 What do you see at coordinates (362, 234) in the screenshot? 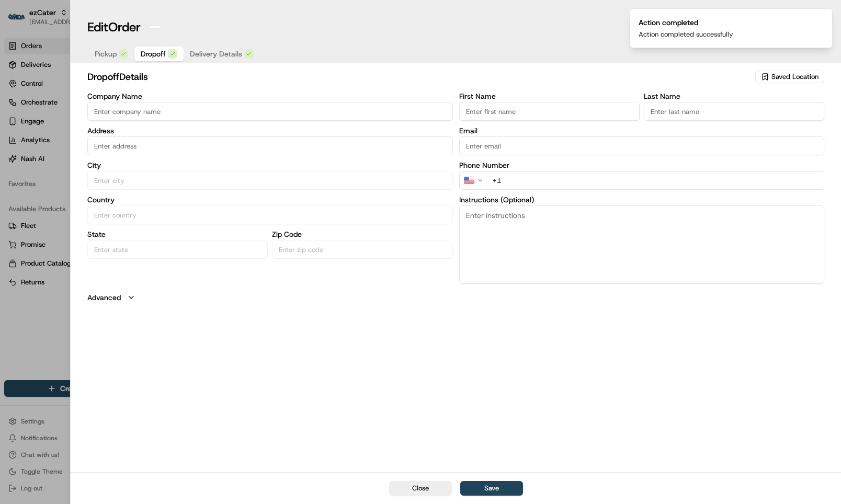
I see `label: Zip Code` at bounding box center [362, 234].